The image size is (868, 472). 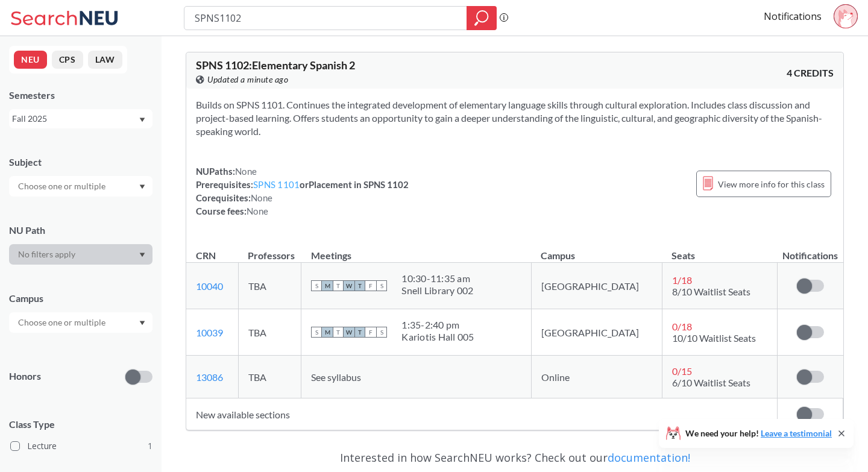 I want to click on span: View more info for this class, so click(x=770, y=184).